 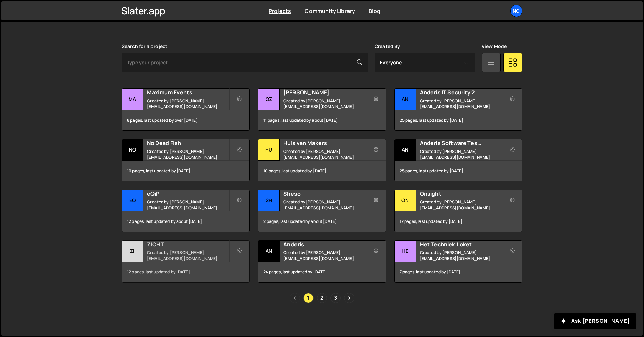 I want to click on h2: eQiP, so click(x=188, y=194).